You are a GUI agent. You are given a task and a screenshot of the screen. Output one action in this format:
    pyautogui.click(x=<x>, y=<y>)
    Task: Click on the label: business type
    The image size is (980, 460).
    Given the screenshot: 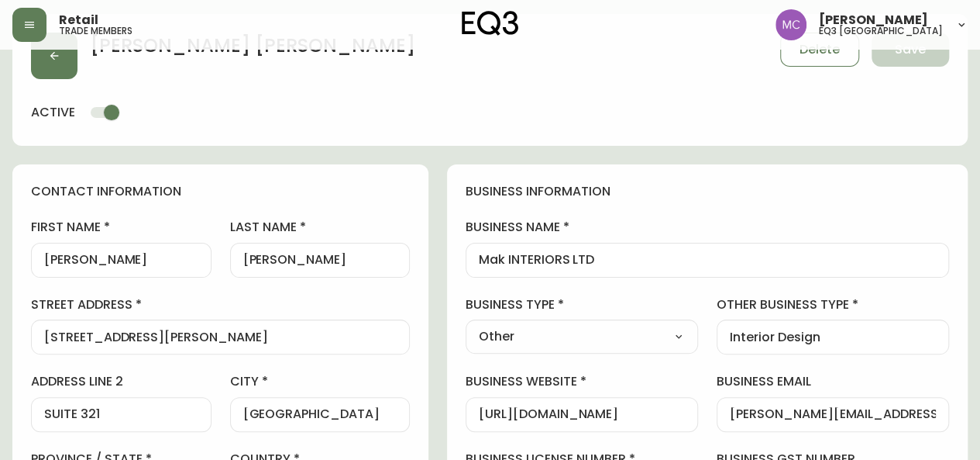 What is the action you would take?
    pyautogui.click(x=582, y=305)
    